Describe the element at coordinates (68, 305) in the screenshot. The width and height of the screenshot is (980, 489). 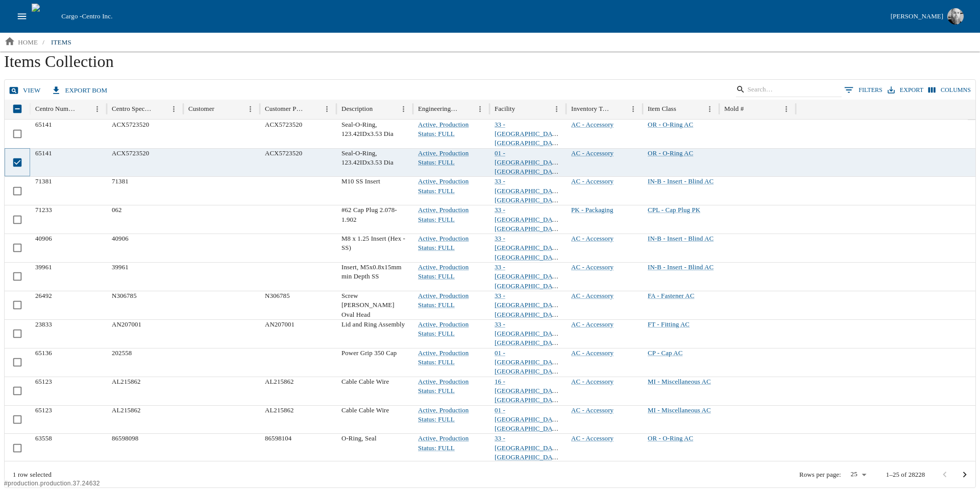
I see `div: 26492` at that location.